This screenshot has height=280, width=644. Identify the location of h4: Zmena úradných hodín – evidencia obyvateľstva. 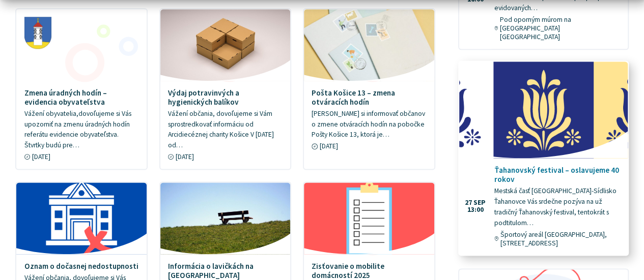
(82, 97).